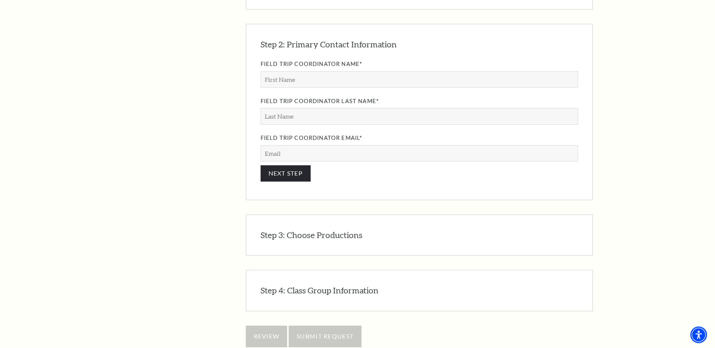 The width and height of the screenshot is (715, 348). Describe the element at coordinates (419, 101) in the screenshot. I see `label: Field Trip Coordinator Last Name*` at that location.